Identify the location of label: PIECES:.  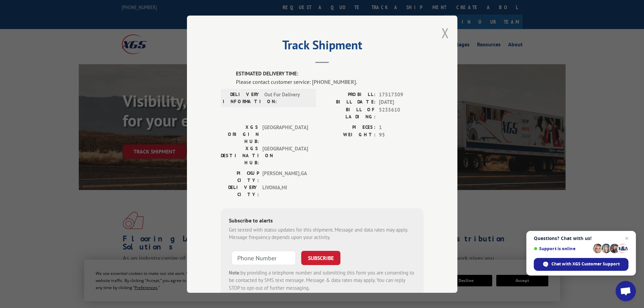
(349, 127).